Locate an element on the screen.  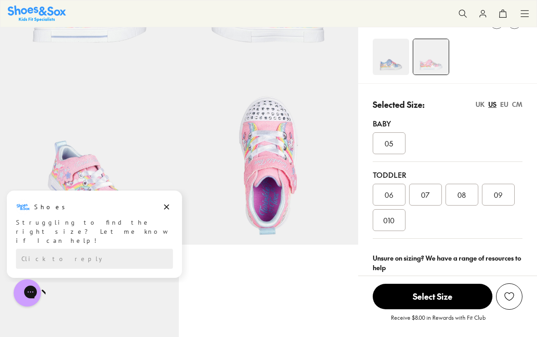
p: Selected Size: is located at coordinates (399, 104).